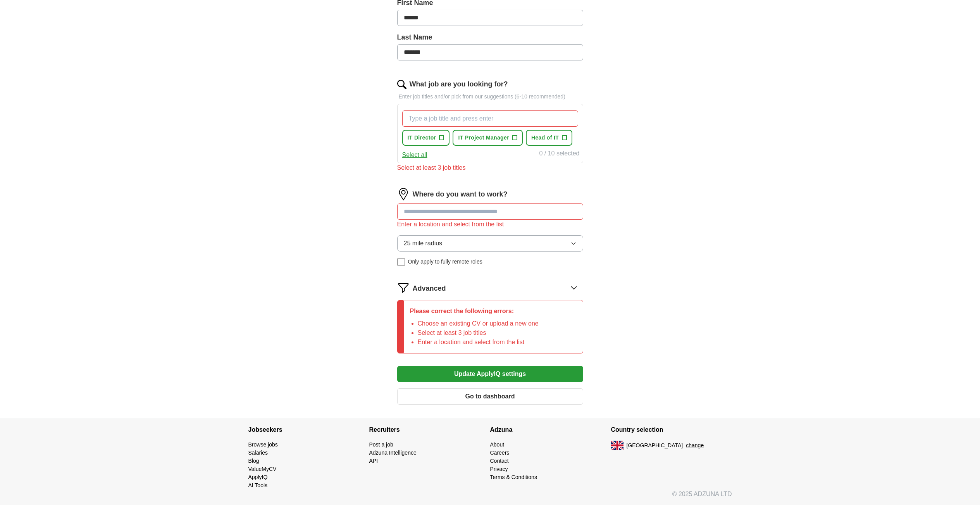 This screenshot has width=980, height=505. I want to click on div: 0 / 10 selected, so click(559, 155).